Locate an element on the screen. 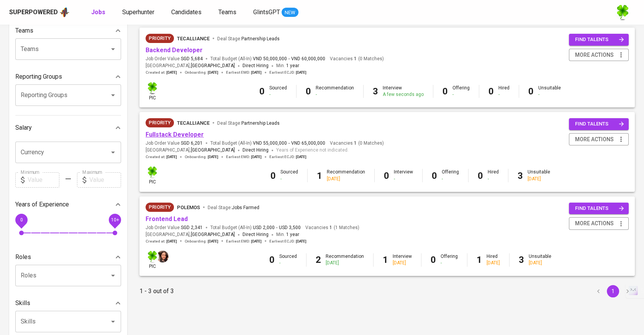 This screenshot has height=335, width=644. div: Teams is located at coordinates (68, 30).